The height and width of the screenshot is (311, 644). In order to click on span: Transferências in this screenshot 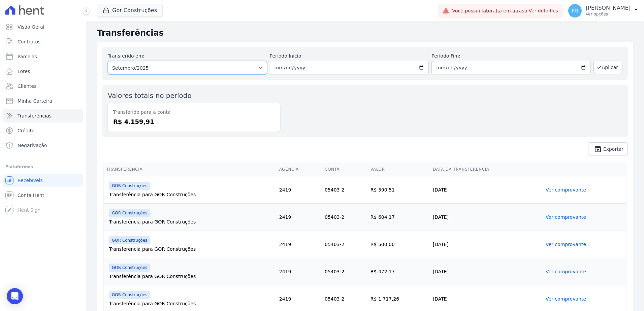, I will do `click(34, 116)`.